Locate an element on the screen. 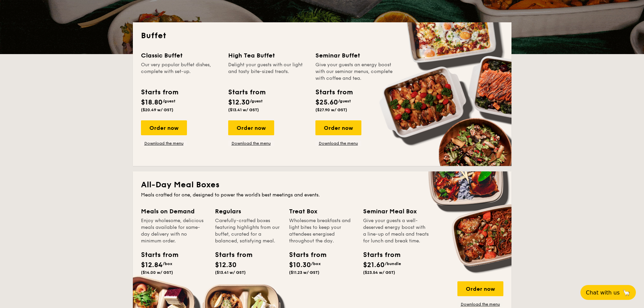 The height and width of the screenshot is (308, 644). h2: Buffet is located at coordinates (322, 36).